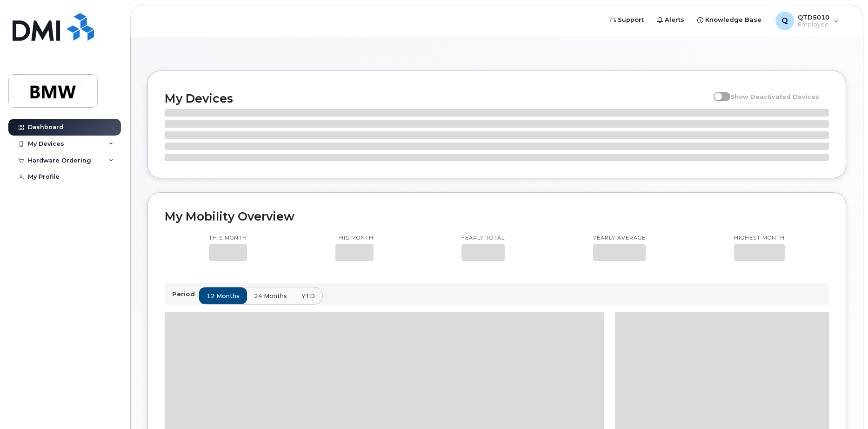 The image size is (868, 429). I want to click on p: Yearly average, so click(619, 239).